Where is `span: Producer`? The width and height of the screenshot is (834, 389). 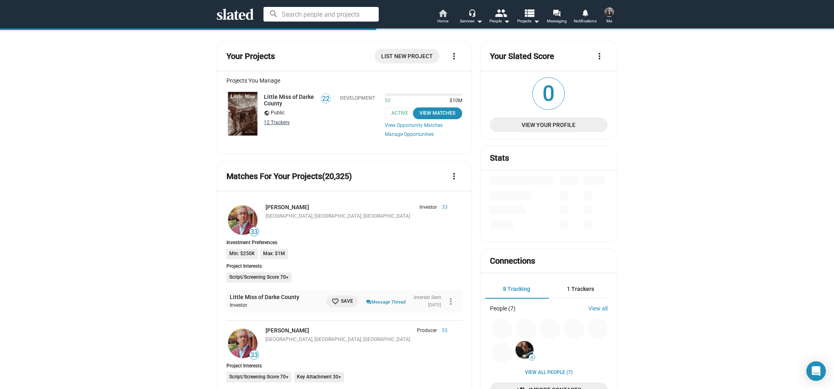
span: Producer is located at coordinates (427, 331).